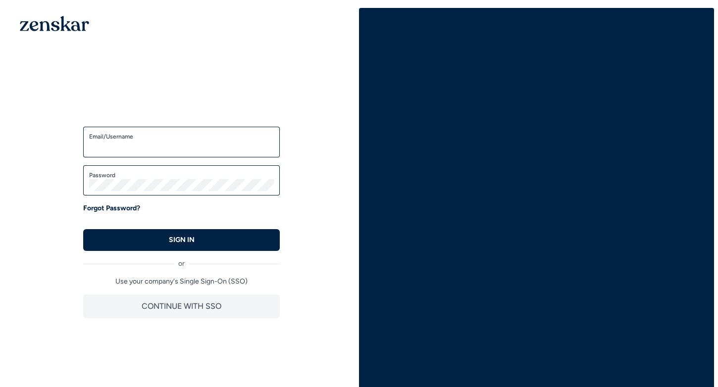  I want to click on p: SIGN IN, so click(182, 240).